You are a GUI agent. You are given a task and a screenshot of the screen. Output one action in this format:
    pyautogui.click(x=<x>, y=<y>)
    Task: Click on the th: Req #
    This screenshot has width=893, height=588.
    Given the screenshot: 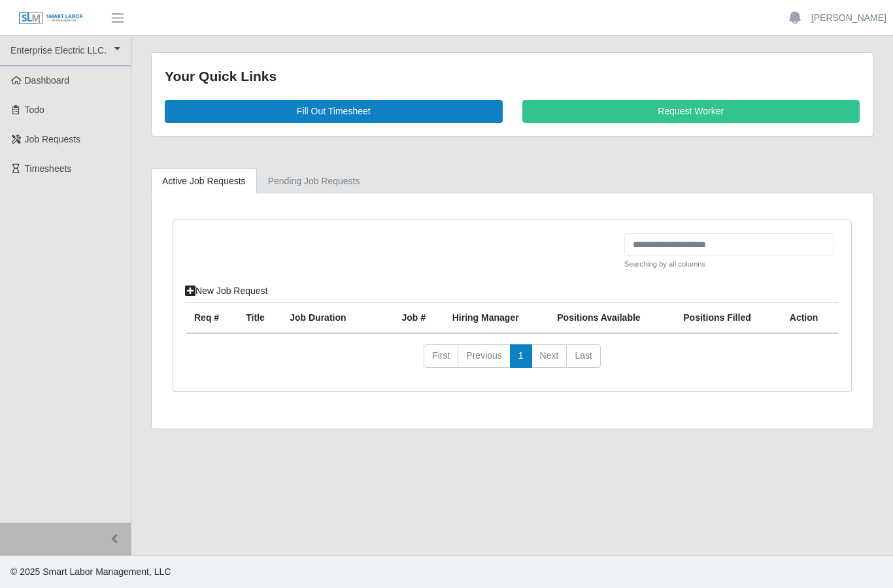 What is the action you would take?
    pyautogui.click(x=212, y=319)
    